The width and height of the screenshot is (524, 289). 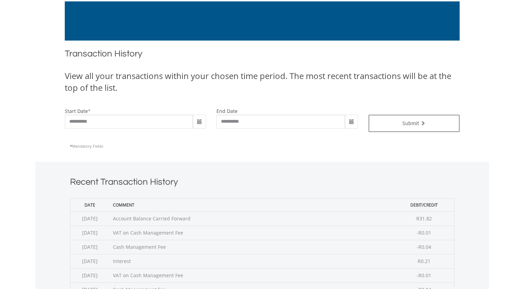 What do you see at coordinates (90, 205) in the screenshot?
I see `th: Date` at bounding box center [90, 205].